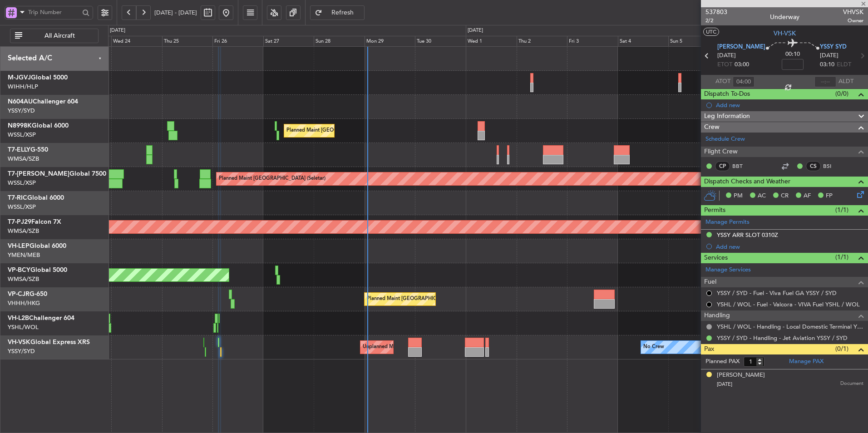 The width and height of the screenshot is (868, 433). What do you see at coordinates (19, 78) in the screenshot?
I see `span: M-JGVJ` at bounding box center [19, 78].